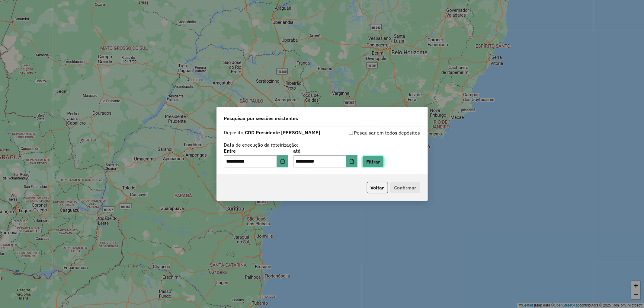  What do you see at coordinates (377, 187) in the screenshot?
I see `button: Voltar` at bounding box center [377, 187].